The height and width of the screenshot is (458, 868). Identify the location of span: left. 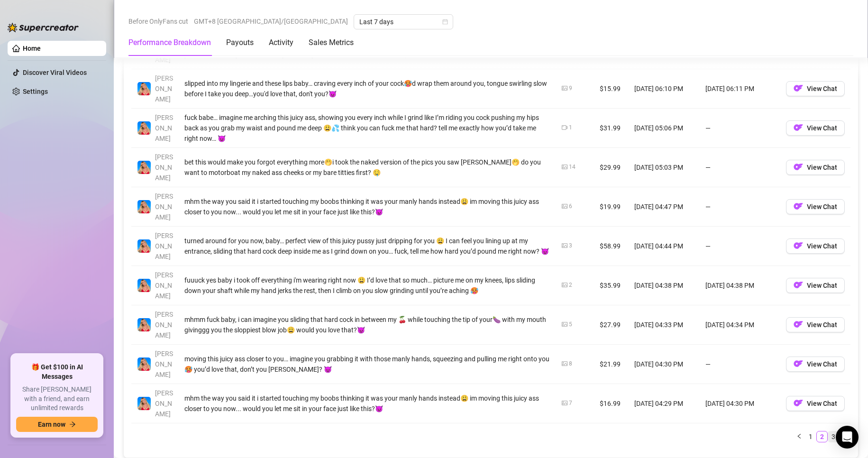
(799, 436).